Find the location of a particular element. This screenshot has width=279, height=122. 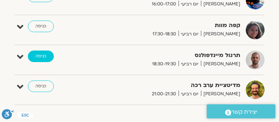

span: 21:00-21:30 is located at coordinates (164, 94).